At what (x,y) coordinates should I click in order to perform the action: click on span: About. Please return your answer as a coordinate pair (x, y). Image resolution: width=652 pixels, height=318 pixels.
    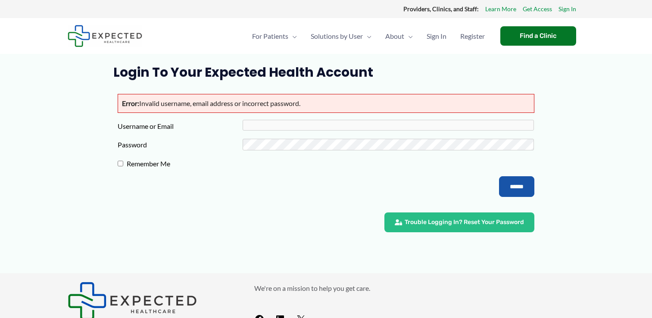
    Looking at the image, I should click on (395, 36).